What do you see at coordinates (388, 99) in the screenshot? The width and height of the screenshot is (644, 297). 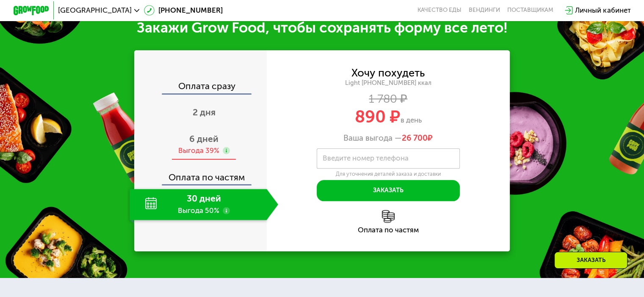 I see `div: 1 780 ₽` at bounding box center [388, 99].